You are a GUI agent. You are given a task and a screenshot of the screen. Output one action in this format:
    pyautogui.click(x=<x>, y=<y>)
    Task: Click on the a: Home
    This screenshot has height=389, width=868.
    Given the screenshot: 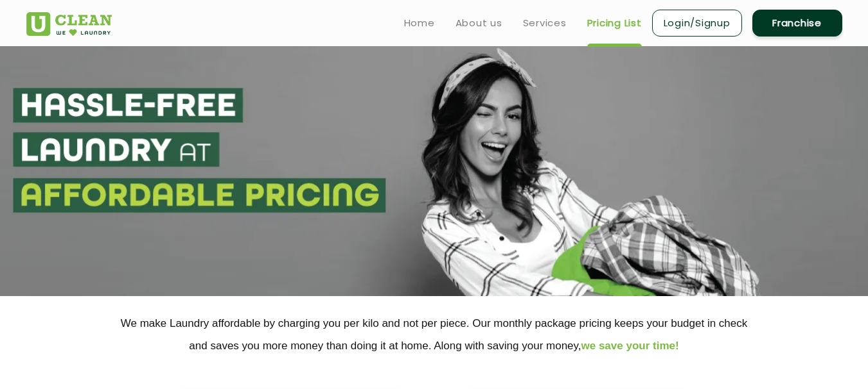 What is the action you would take?
    pyautogui.click(x=419, y=23)
    